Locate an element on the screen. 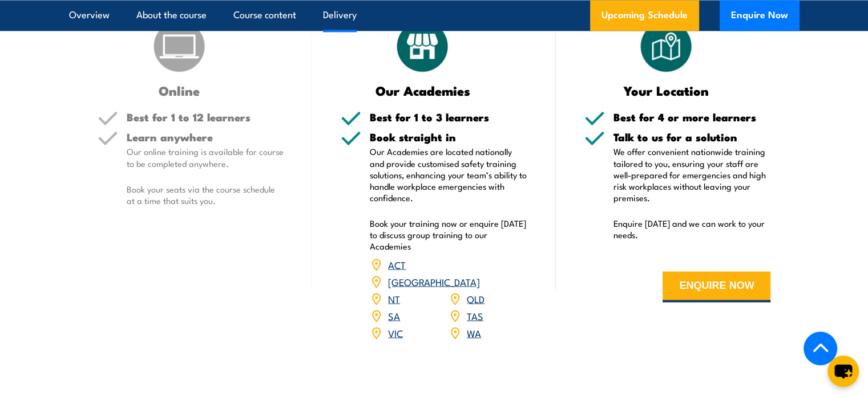 The width and height of the screenshot is (868, 396). a: NT is located at coordinates (394, 298).